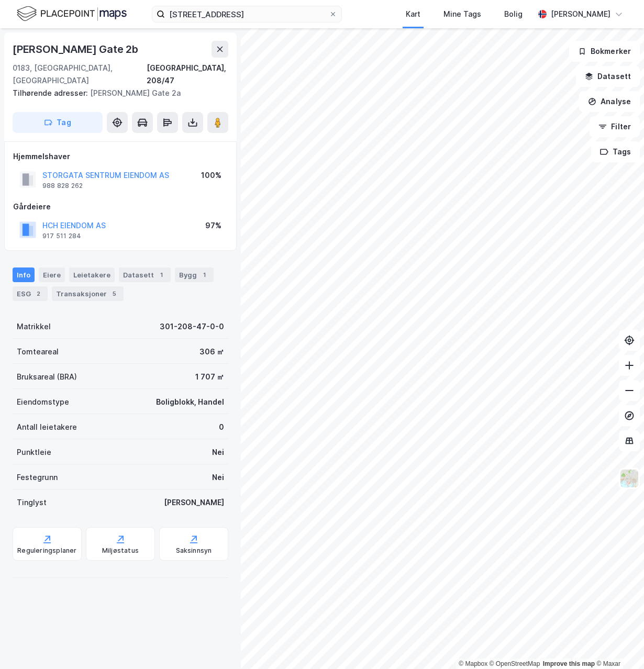  I want to click on div: 5, so click(114, 294).